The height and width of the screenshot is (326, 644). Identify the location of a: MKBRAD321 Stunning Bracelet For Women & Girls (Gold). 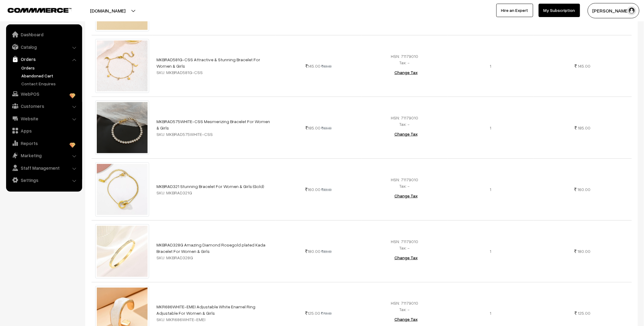
(210, 186).